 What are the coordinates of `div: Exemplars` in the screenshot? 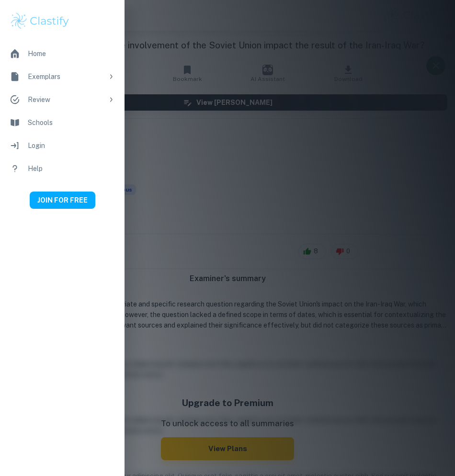 It's located at (66, 76).